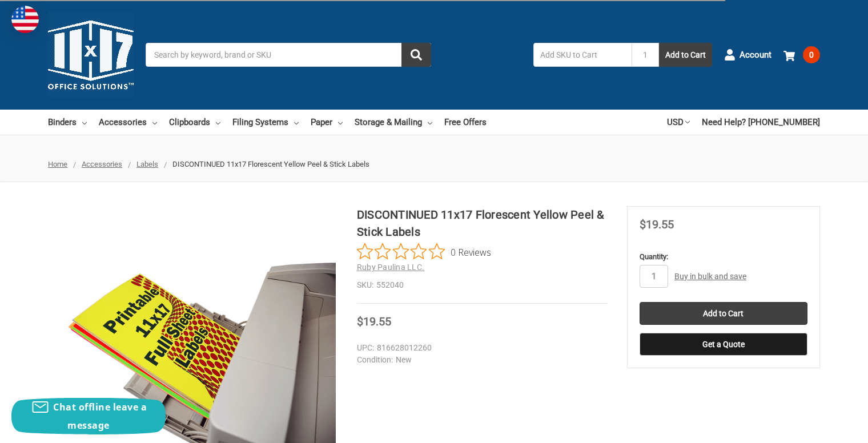 The height and width of the screenshot is (443, 868). I want to click on img: 11x17.com, so click(90, 55).